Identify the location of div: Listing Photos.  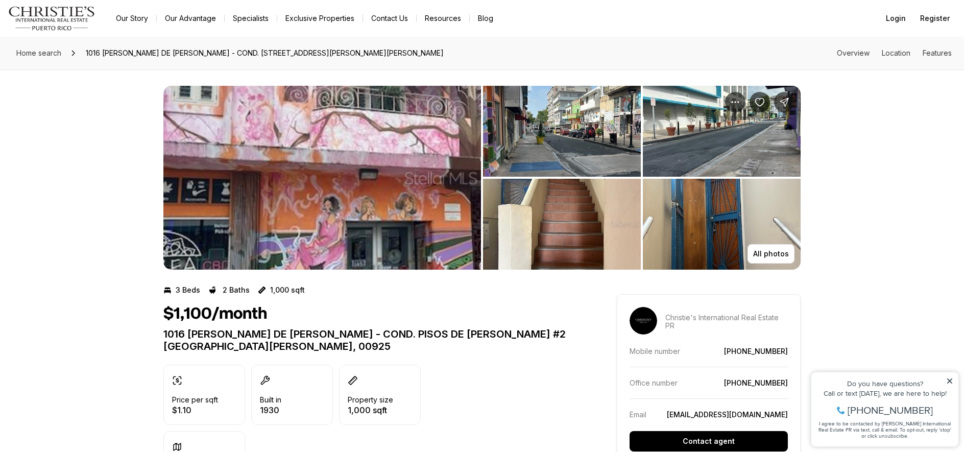
(482, 178).